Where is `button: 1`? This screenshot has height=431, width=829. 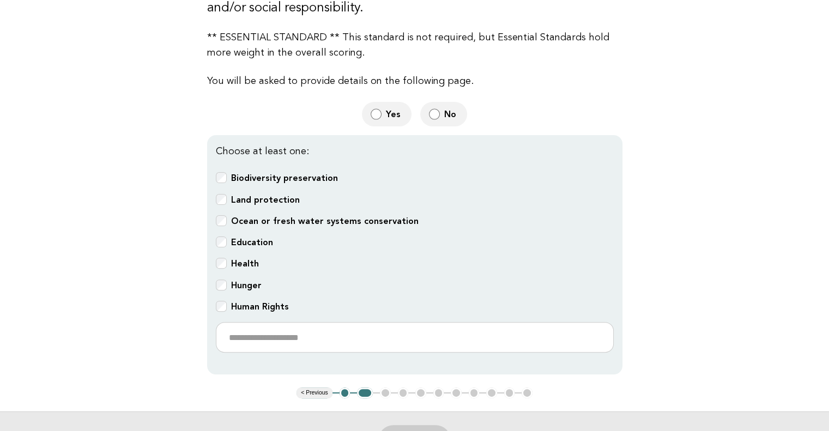 button: 1 is located at coordinates (345, 393).